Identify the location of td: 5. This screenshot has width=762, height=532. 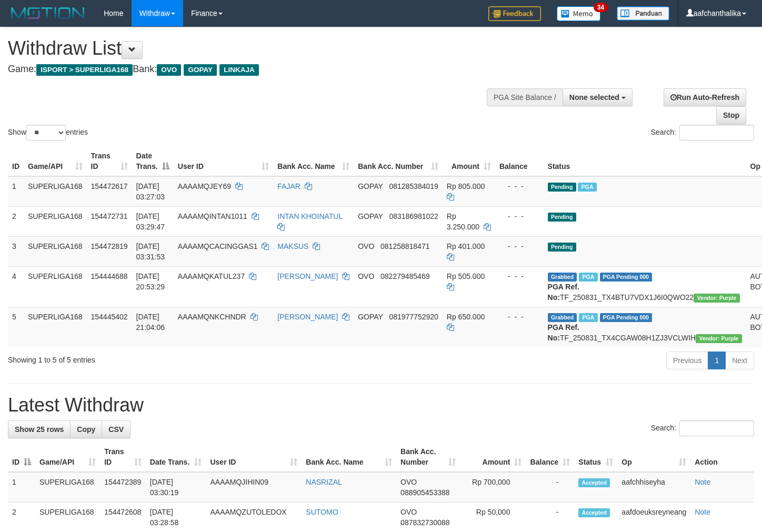
(16, 327).